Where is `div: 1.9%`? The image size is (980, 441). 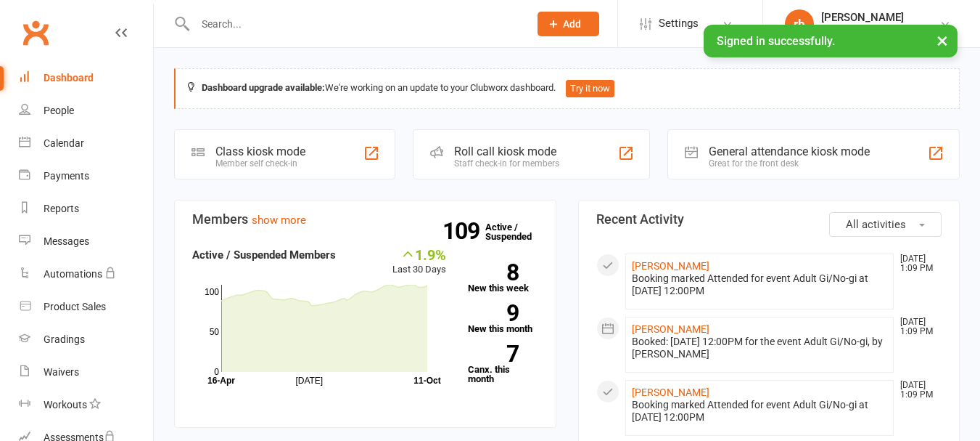
div: 1.9% is located at coordinates (419, 254).